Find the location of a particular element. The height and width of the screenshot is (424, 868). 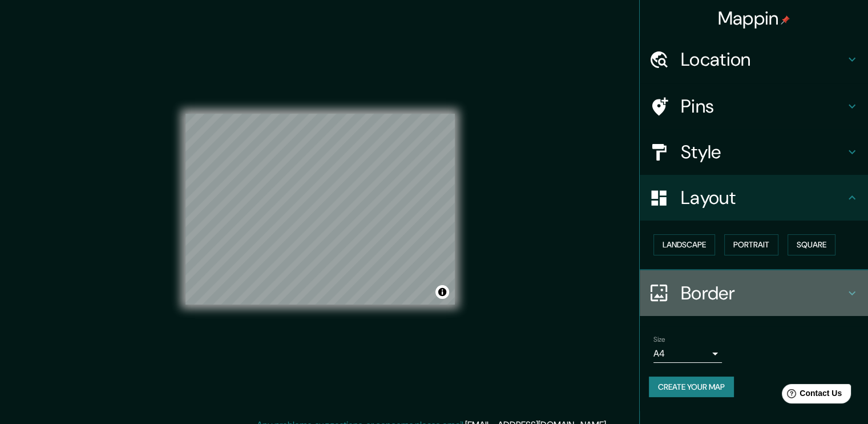

h4: Style is located at coordinates (763, 152).